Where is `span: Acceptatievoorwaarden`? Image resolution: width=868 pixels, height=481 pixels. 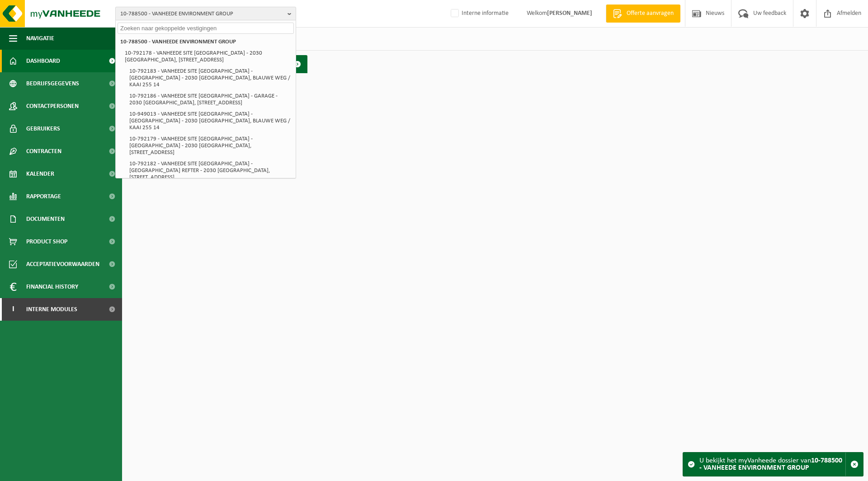
span: Acceptatievoorwaarden is located at coordinates (63, 264).